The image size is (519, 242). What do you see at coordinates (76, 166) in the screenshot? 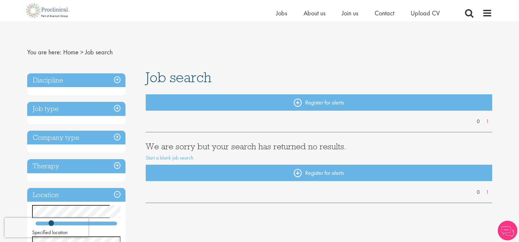
I see `div: Therapy` at bounding box center [76, 166].